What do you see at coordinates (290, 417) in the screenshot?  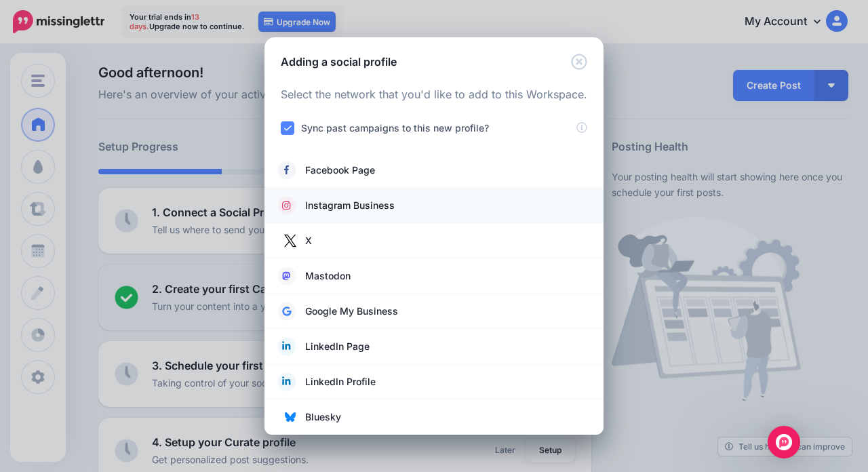 I see `img: bluesky.png` at bounding box center [290, 417].